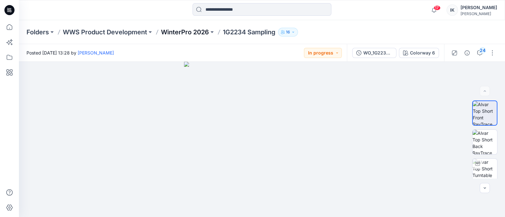 The height and width of the screenshot is (217, 505). I want to click on p: 16, so click(288, 32).